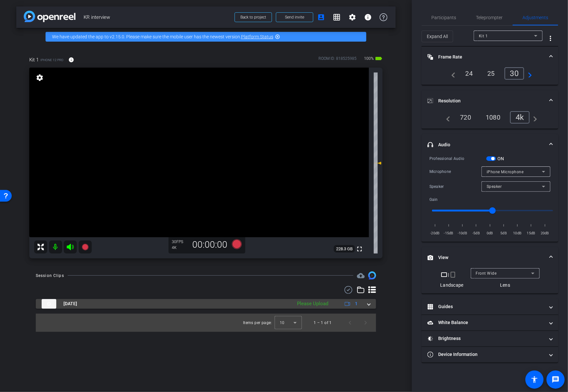  Describe the element at coordinates (486, 338) in the screenshot. I see `mat-panel-title: Brightness` at that location.